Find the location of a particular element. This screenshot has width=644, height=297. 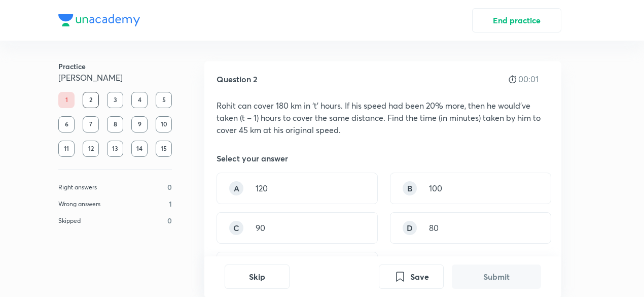

div: C is located at coordinates (236, 228).